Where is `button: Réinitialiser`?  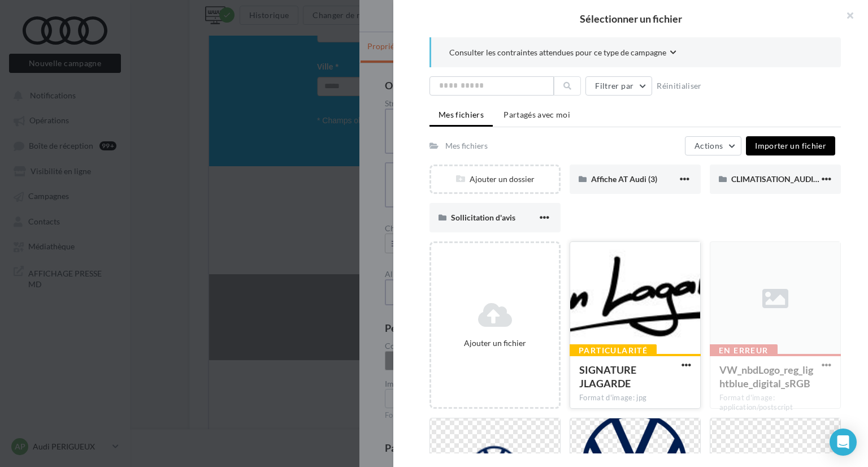
button: Réinitialiser is located at coordinates (680, 86).